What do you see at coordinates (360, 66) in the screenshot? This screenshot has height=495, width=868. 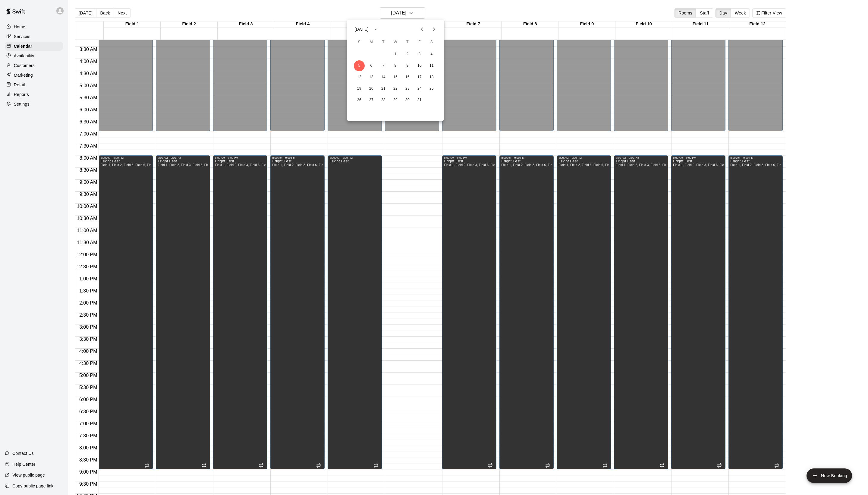 I see `button: 5` at bounding box center [360, 66].